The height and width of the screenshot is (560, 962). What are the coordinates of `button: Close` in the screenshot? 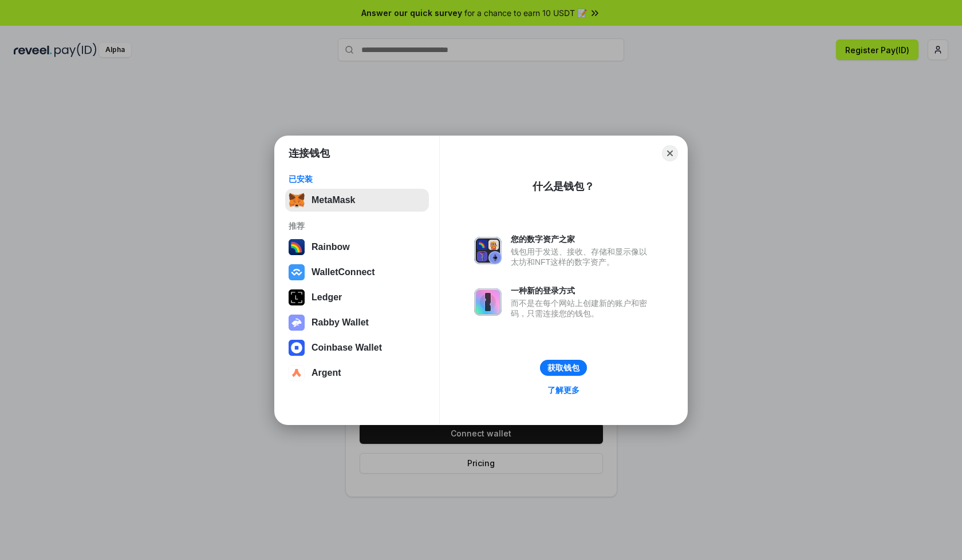 It's located at (670, 153).